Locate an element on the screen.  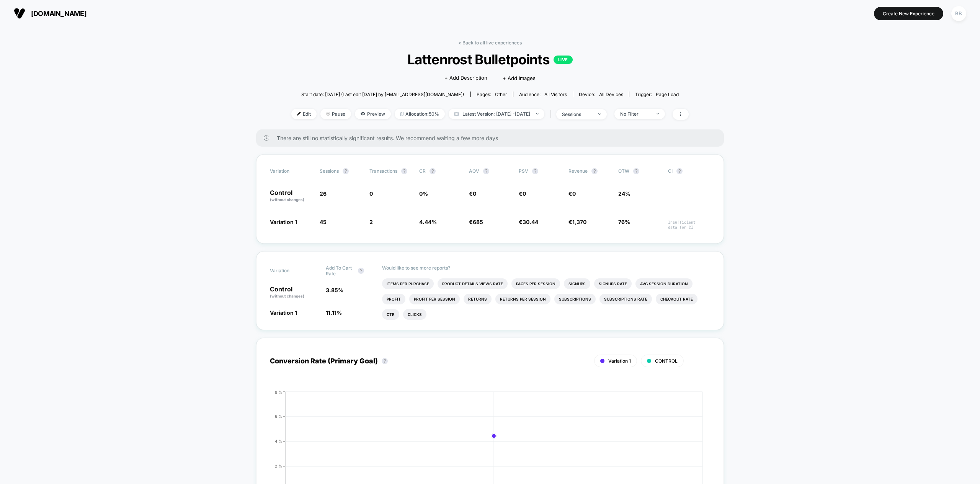
span: 30.44 is located at coordinates (530, 222).